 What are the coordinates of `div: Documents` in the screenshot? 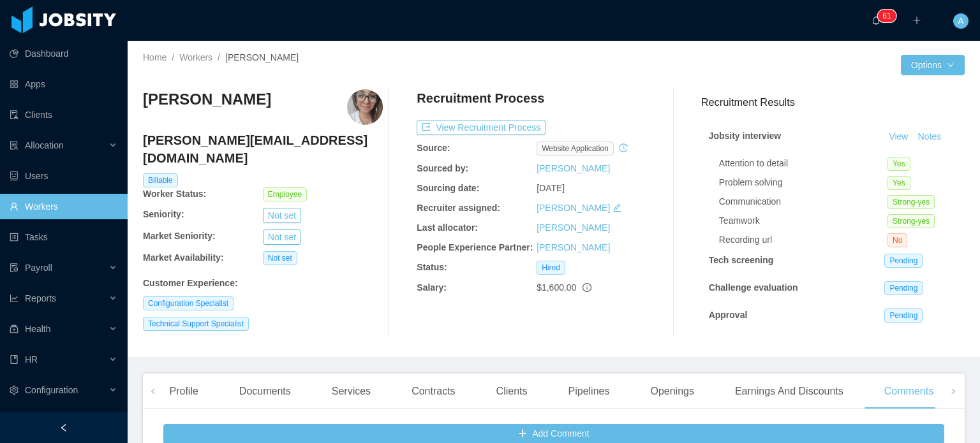 It's located at (264, 391).